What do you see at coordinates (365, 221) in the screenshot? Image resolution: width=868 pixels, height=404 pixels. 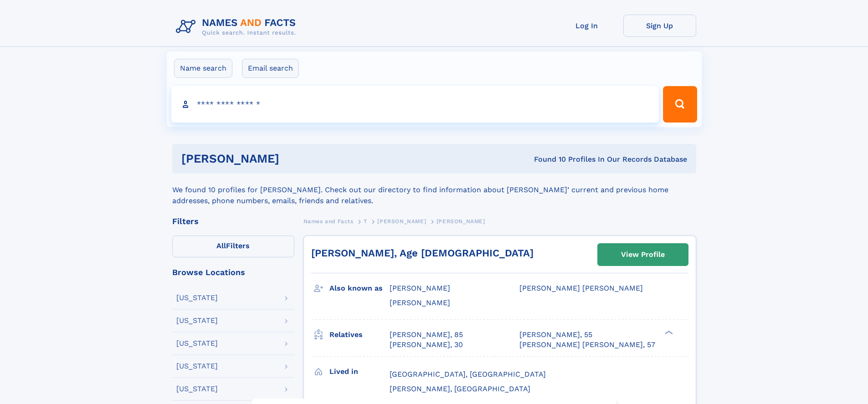 I see `span: T` at bounding box center [365, 221].